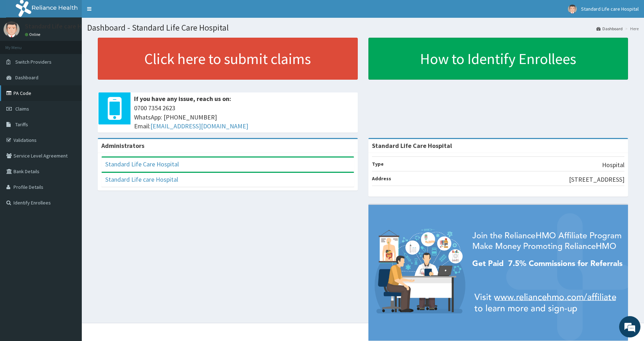 The height and width of the screenshot is (341, 644). What do you see at coordinates (363, 28) in the screenshot?
I see `h1: Dashboard - Standard Life Care Hospital` at bounding box center [363, 28].